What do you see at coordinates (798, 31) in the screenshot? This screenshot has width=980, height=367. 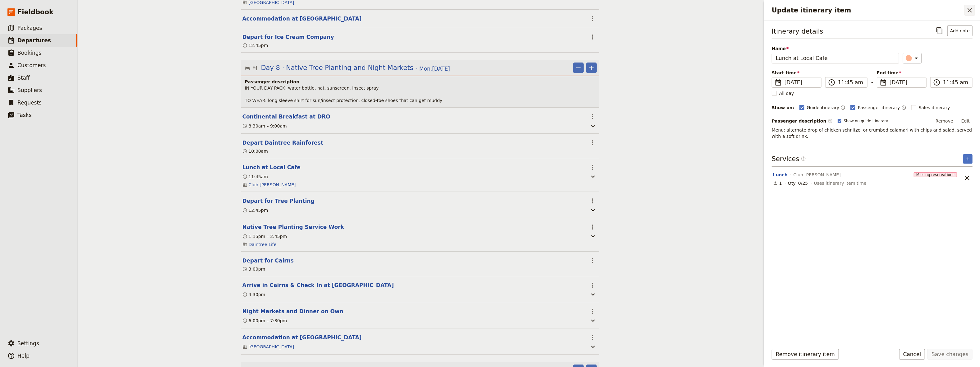 I see `h3: Itinerary details` at bounding box center [798, 31].